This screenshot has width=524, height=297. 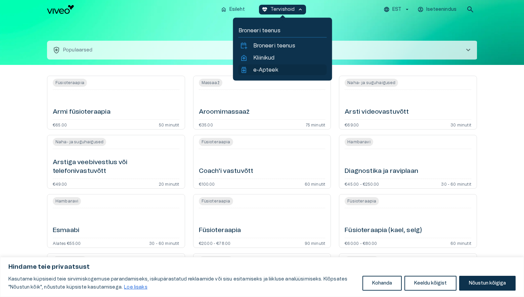 I want to click on a: Navigate to homepage, so click(x=131, y=9).